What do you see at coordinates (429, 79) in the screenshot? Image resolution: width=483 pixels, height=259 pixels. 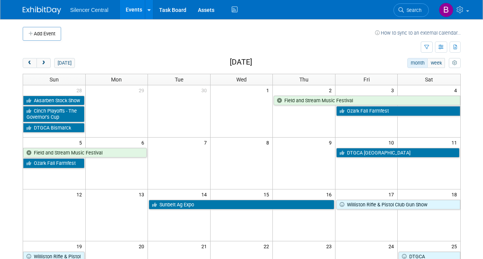 I see `span: Sat` at bounding box center [429, 79].